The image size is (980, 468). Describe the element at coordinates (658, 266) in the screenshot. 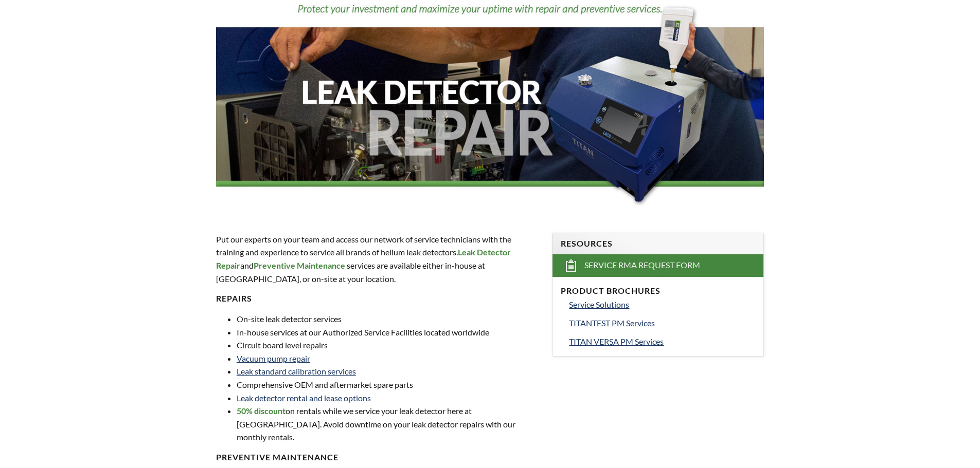

I see `a: Service RMA Request Form` at that location.